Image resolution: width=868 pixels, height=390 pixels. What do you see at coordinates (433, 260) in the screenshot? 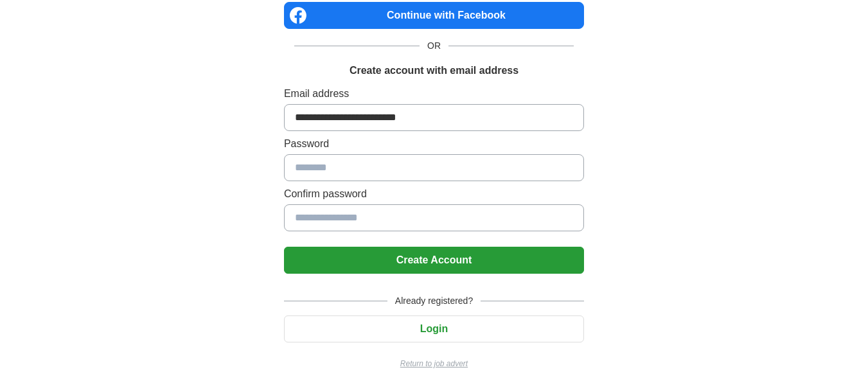
I see `button: Create Account` at bounding box center [433, 260].